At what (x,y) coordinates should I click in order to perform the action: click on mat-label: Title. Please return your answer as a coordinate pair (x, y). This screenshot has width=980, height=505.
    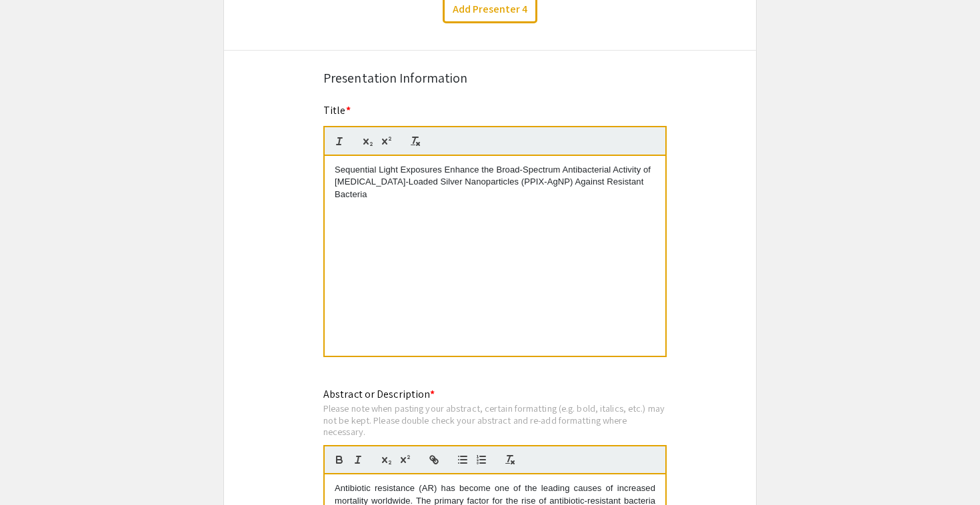
    Looking at the image, I should click on (336, 110).